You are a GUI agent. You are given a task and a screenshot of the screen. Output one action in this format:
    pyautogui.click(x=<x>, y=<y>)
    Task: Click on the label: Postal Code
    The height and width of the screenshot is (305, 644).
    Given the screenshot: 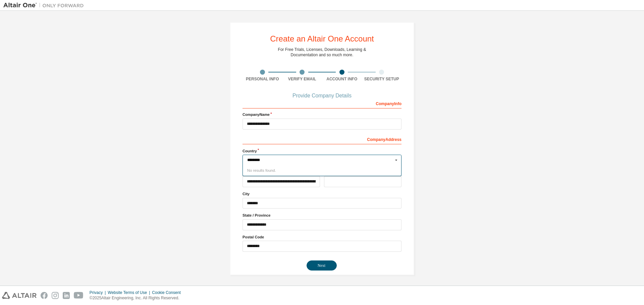 What is the action you would take?
    pyautogui.click(x=322, y=237)
    